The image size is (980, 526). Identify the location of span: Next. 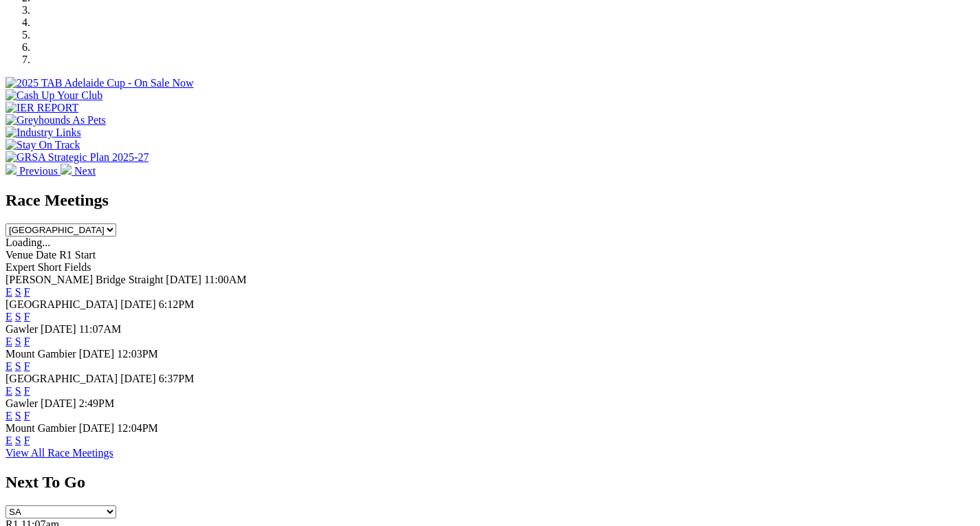
(84, 171).